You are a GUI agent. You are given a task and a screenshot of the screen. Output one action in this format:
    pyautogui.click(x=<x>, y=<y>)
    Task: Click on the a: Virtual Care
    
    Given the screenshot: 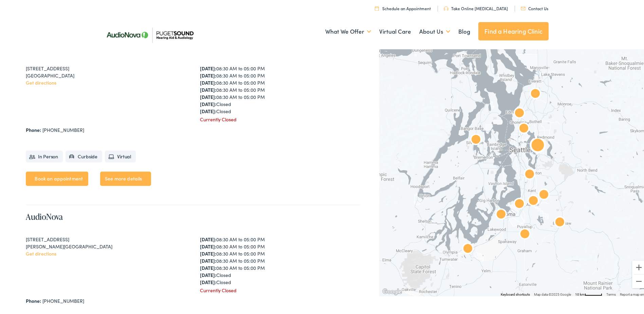 What is the action you would take?
    pyautogui.click(x=395, y=30)
    